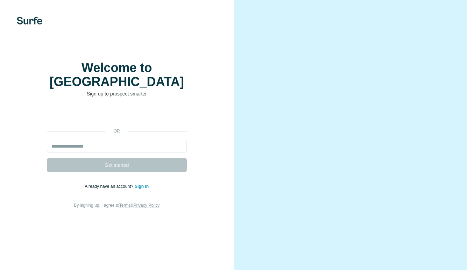  Describe the element at coordinates (110, 187) in the screenshot. I see `span: Already have an account?` at that location.